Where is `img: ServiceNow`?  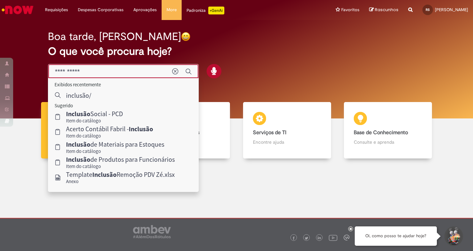
img: ServiceNow is located at coordinates (17, 10).